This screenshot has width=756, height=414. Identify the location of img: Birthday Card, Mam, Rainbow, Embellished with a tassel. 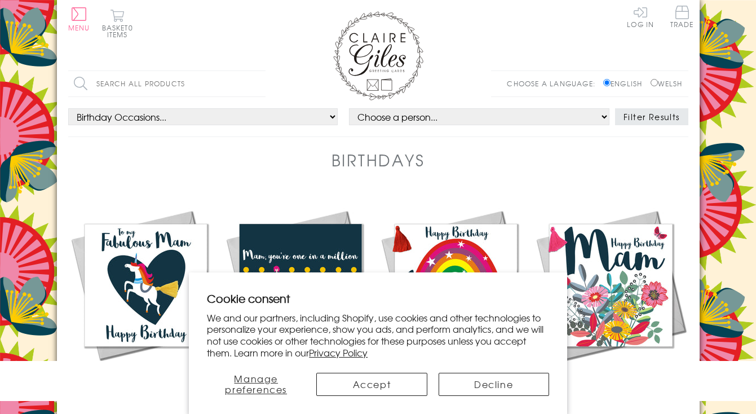
(456, 285).